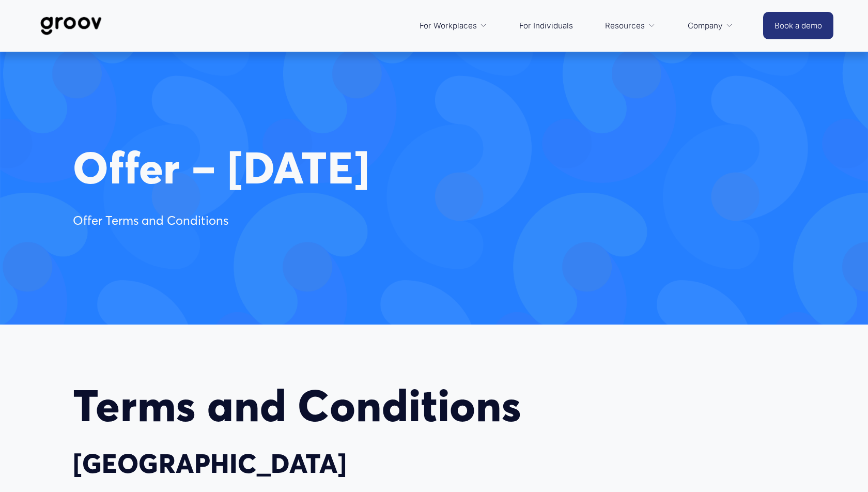 This screenshot has width=868, height=492. I want to click on span: Company, so click(705, 26).